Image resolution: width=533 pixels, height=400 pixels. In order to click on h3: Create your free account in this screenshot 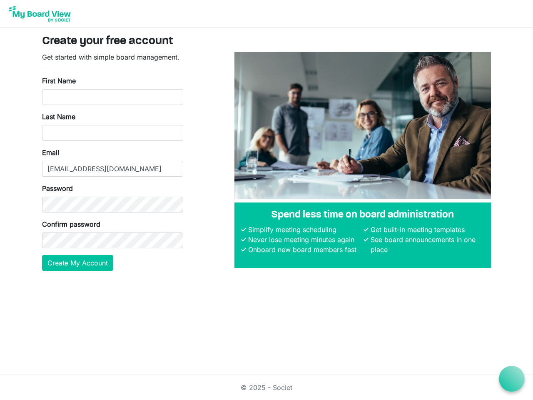, I will do `click(267, 42)`.